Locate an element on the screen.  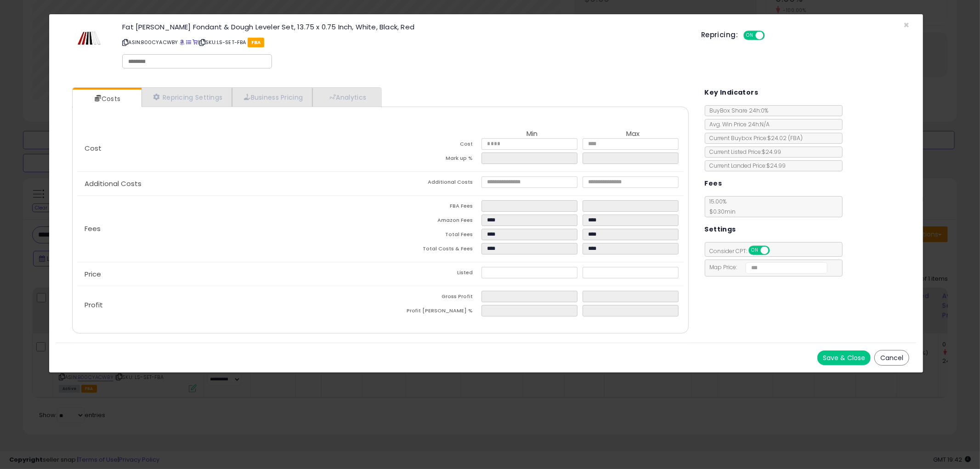
td: Total Fees is located at coordinates (431, 236).